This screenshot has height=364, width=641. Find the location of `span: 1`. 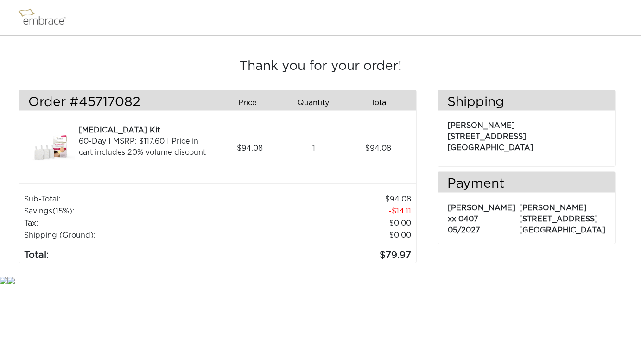

span: 1 is located at coordinates (314, 148).